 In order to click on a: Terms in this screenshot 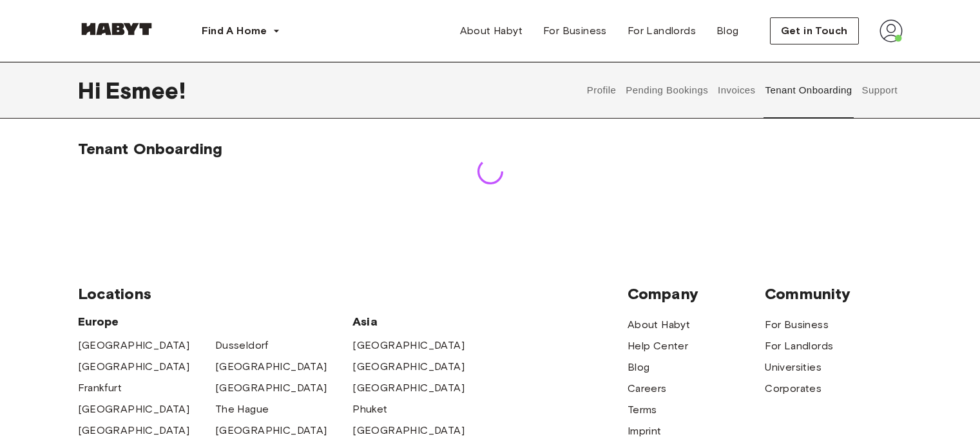, I will do `click(642, 410)`.